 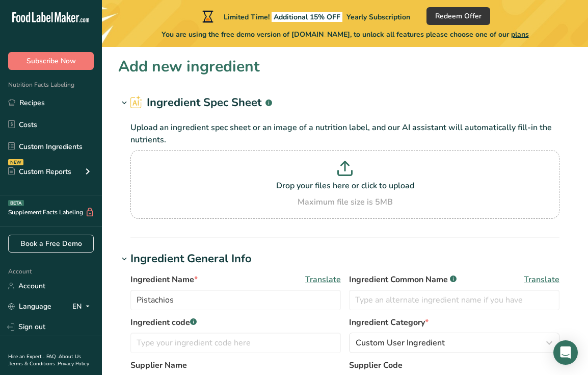 I want to click on a: Hire an Expert ., so click(x=26, y=357).